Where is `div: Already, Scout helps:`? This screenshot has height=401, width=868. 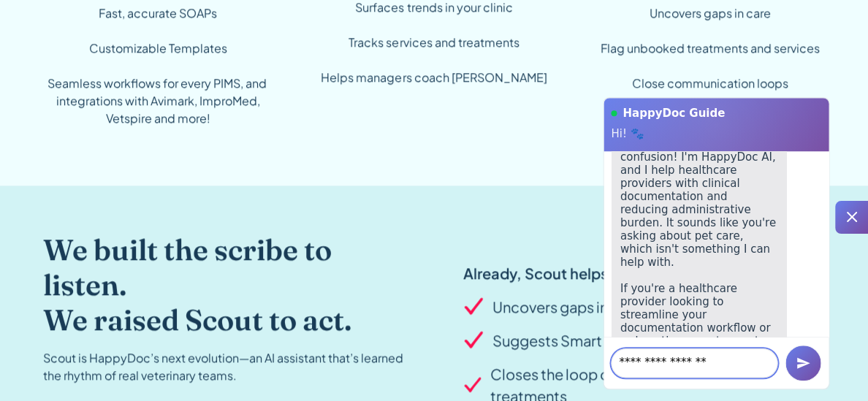
div: Already, Scout helps: is located at coordinates (644, 273).